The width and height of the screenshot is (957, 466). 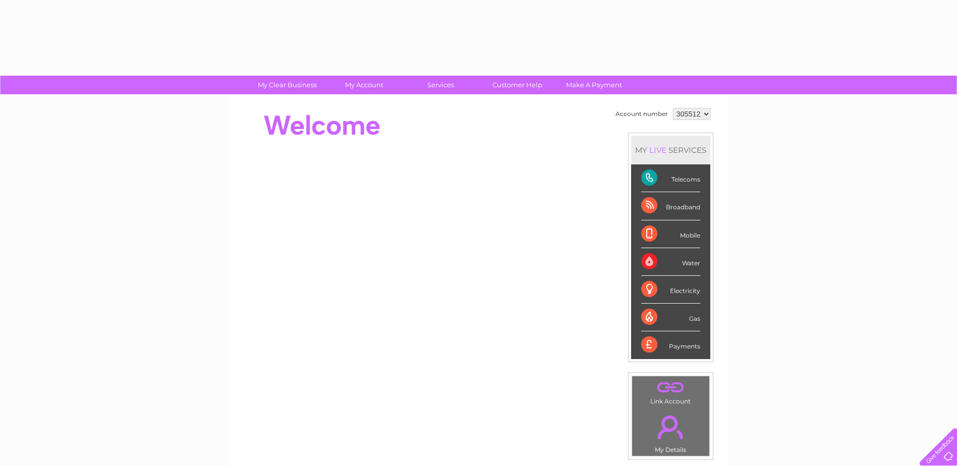 What do you see at coordinates (670, 432) in the screenshot?
I see `td: My Details` at bounding box center [670, 432].